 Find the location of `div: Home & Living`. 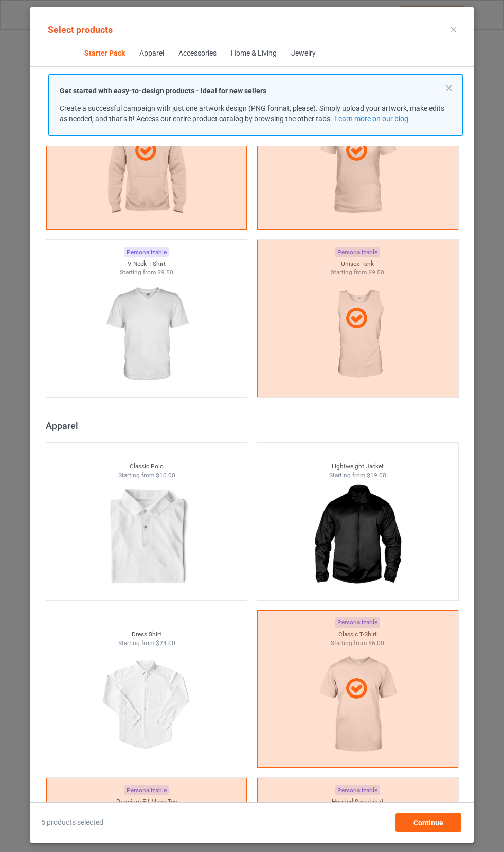

div: Home & Living is located at coordinates (253, 54).